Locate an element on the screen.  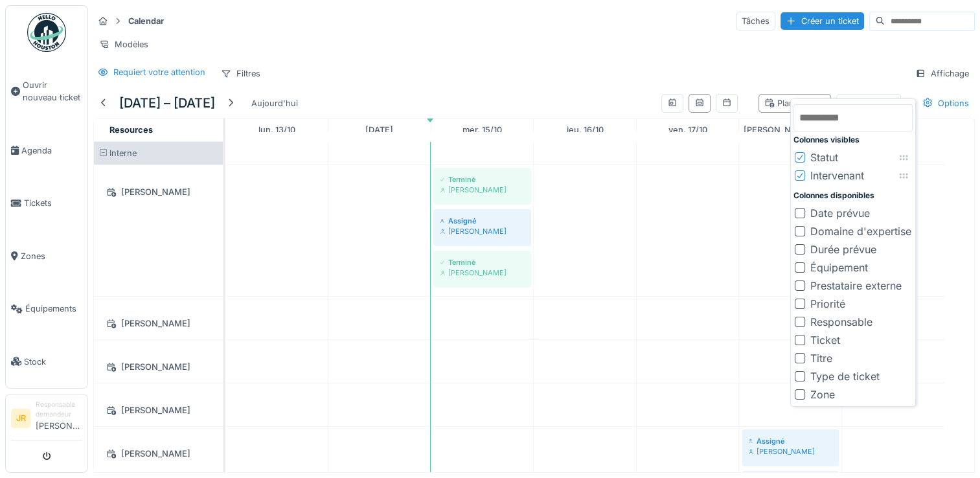
span: Zones is located at coordinates (51, 256).